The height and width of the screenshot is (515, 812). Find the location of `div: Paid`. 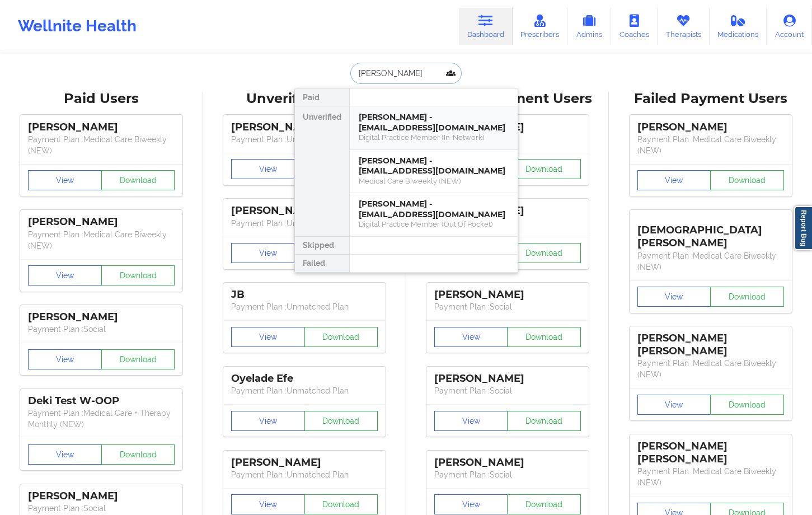

div: Paid is located at coordinates (322, 97).